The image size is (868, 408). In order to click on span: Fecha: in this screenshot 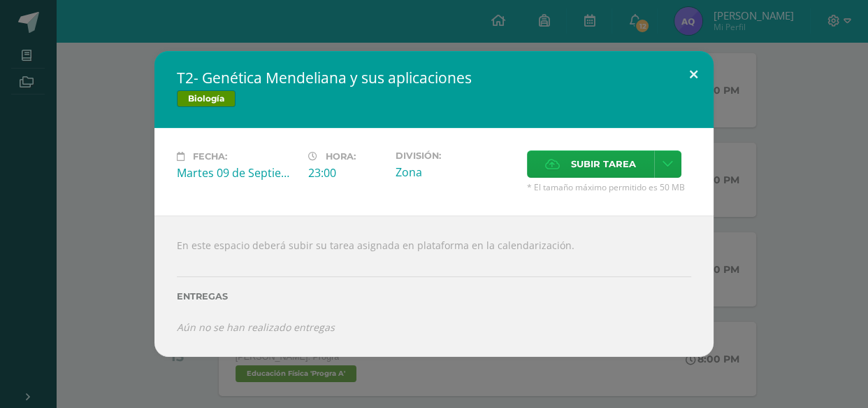, I will do `click(209, 156)`.